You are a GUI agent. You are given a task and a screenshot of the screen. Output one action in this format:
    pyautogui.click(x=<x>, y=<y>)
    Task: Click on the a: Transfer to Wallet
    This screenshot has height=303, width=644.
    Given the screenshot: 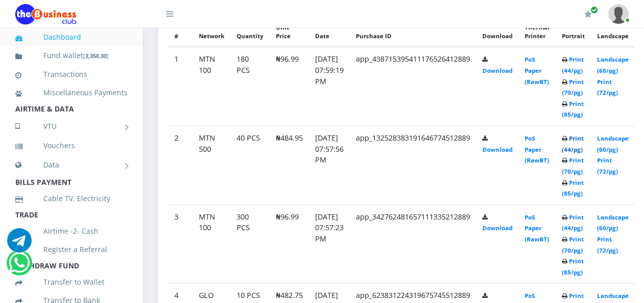 What is the action you would take?
    pyautogui.click(x=71, y=282)
    